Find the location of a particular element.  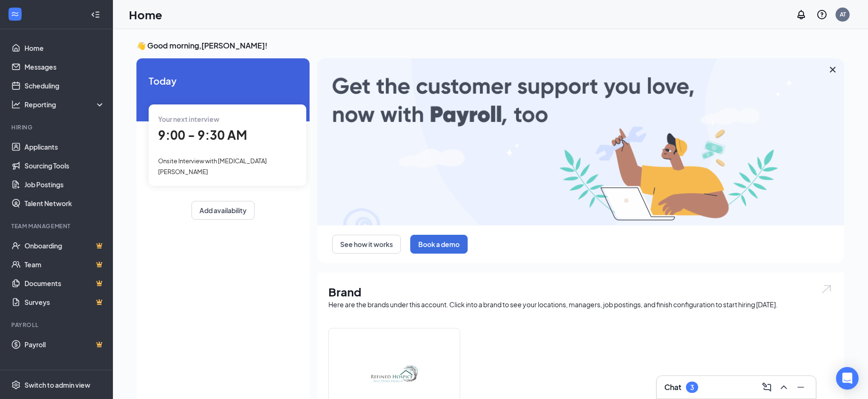

span: 9:00 - 9:30 AM is located at coordinates (202, 135).